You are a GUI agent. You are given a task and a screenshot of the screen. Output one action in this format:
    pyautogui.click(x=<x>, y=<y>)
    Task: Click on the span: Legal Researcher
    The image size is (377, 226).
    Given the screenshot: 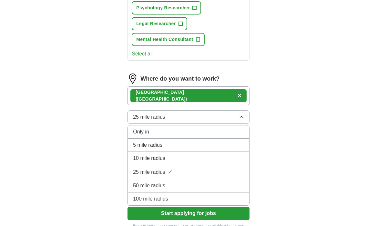 What is the action you would take?
    pyautogui.click(x=156, y=24)
    